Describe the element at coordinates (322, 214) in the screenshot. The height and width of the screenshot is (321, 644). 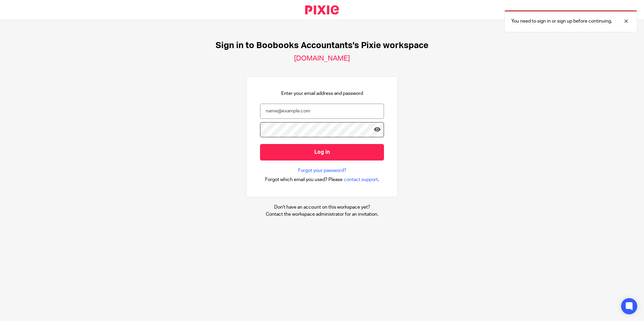
I see `p: Contact the workspace administrator for an invitation.` at that location.